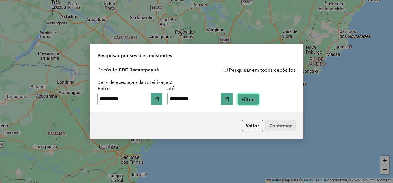  Describe the element at coordinates (252, 125) in the screenshot. I see `button: Voltar` at that location.